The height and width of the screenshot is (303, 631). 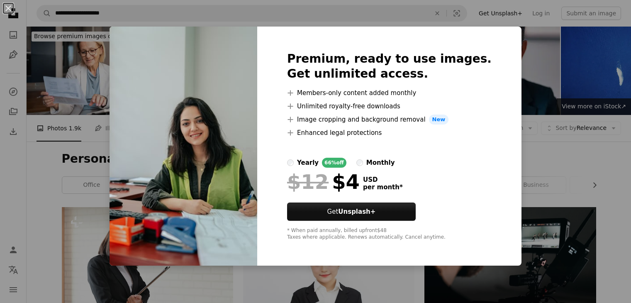 I want to click on strong: Unsplash+, so click(x=357, y=212).